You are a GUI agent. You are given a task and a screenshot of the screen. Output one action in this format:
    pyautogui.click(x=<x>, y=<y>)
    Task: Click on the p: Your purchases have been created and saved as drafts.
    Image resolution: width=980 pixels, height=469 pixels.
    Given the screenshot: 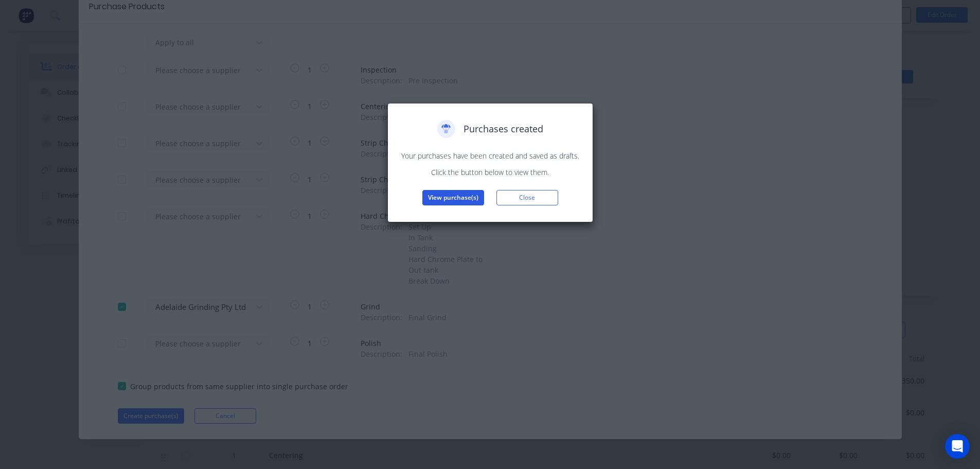 What is the action you would take?
    pyautogui.click(x=490, y=155)
    